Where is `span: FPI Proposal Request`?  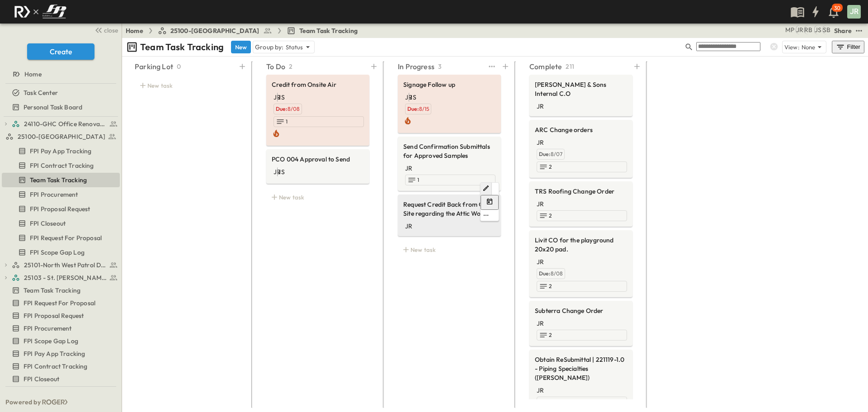
span: FPI Proposal Request is located at coordinates (53, 316).